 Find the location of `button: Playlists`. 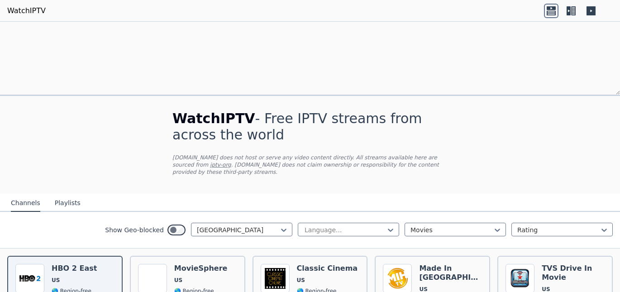

button: Playlists is located at coordinates (67, 203).